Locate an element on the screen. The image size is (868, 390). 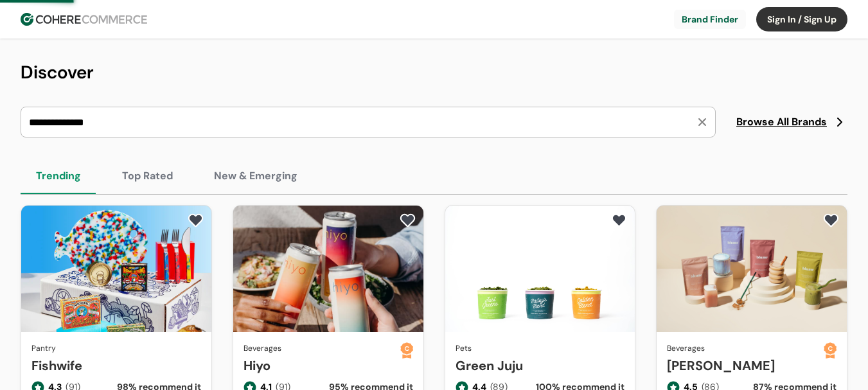
button: Trending is located at coordinates (58, 176).